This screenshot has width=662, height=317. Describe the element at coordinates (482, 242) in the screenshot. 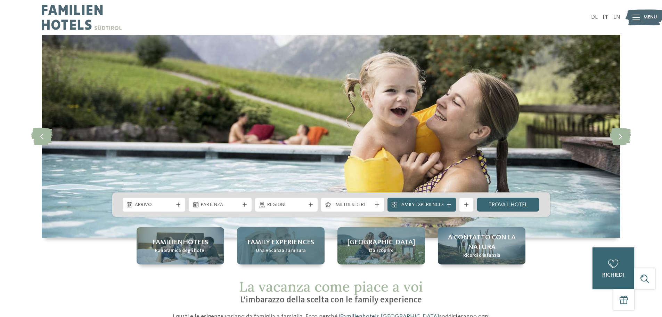

I see `span: A contatto con la natura` at that location.